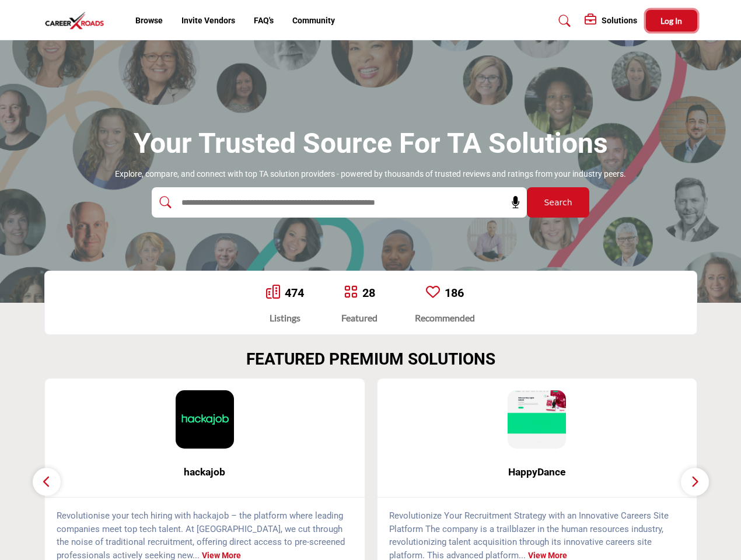 The width and height of the screenshot is (741, 560). I want to click on button: Log In, so click(672, 21).